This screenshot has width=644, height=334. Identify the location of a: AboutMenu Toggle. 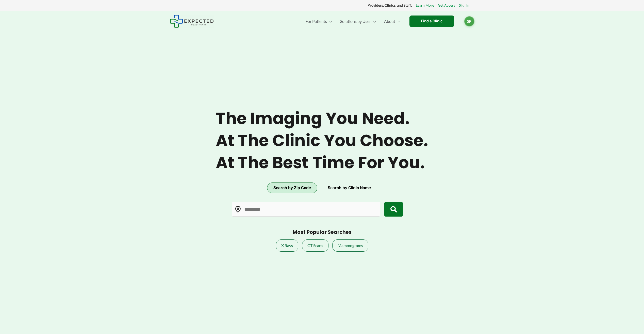
(392, 21).